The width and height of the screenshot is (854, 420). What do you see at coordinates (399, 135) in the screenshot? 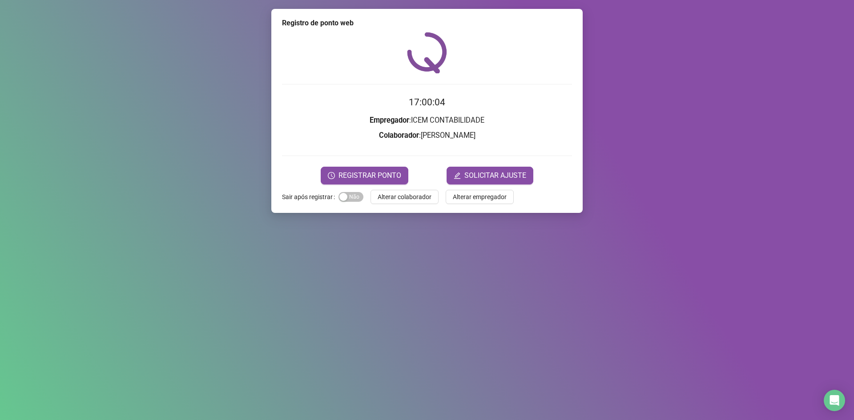
I see `strong: Colaborador` at bounding box center [399, 135].